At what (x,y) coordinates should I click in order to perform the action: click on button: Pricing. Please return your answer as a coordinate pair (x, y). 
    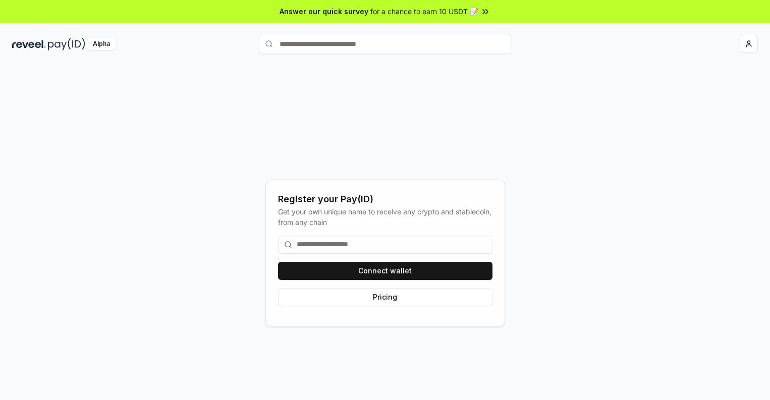
    Looking at the image, I should click on (385, 297).